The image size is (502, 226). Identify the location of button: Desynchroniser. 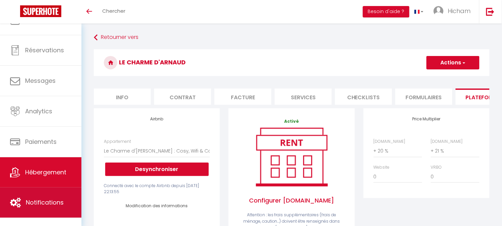
(157, 169).